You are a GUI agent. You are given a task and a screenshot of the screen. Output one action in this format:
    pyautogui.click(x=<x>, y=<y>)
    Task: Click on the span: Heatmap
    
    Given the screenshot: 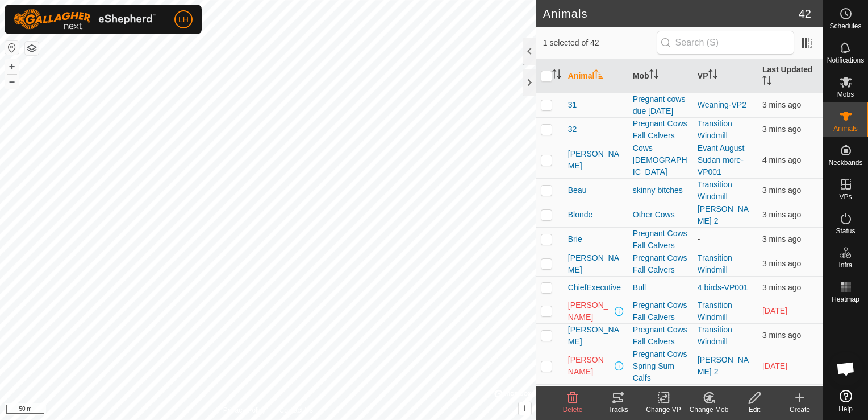 What is the action you would take?
    pyautogui.click(x=846, y=299)
    